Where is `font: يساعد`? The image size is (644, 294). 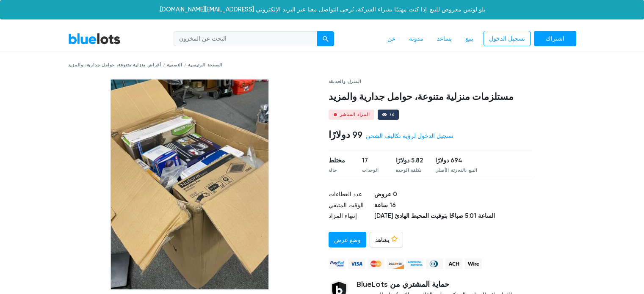
font: يساعد is located at coordinates (444, 38).